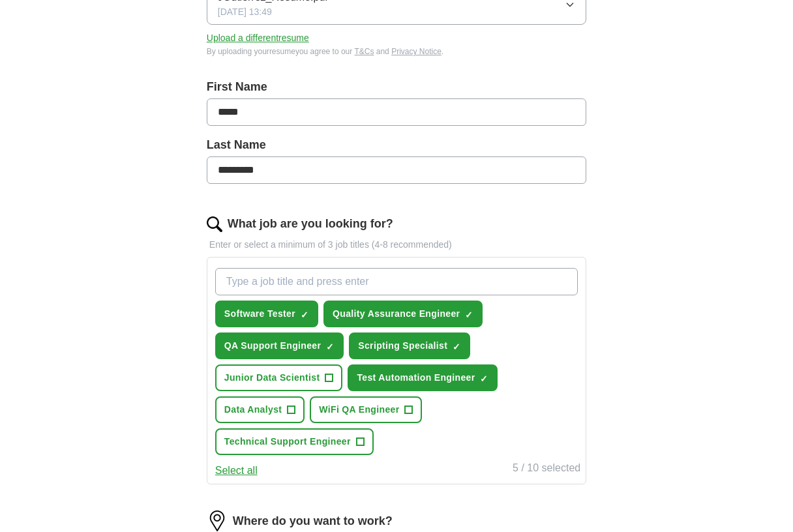  What do you see at coordinates (396, 281) in the screenshot?
I see `input: Type a job title and press enter` at bounding box center [396, 281].